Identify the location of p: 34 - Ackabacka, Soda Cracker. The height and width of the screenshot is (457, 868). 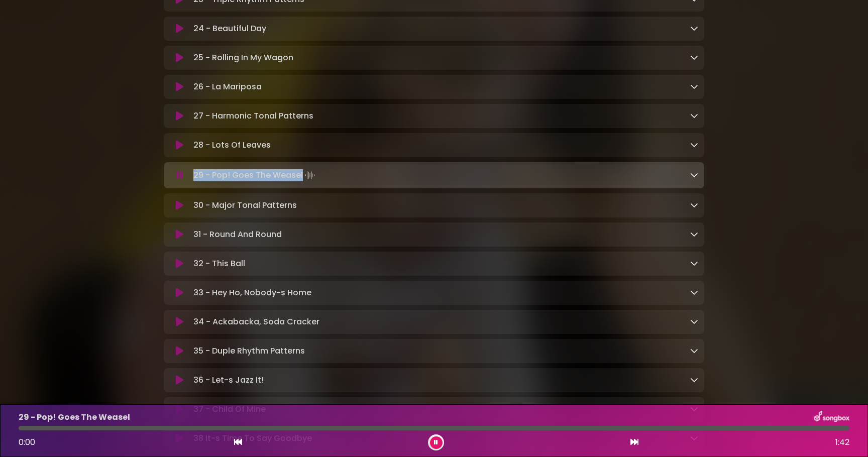
(256, 322).